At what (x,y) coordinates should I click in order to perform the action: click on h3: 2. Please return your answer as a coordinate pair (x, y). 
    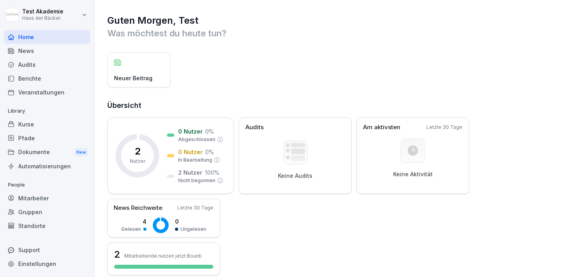
    Looking at the image, I should click on (117, 255).